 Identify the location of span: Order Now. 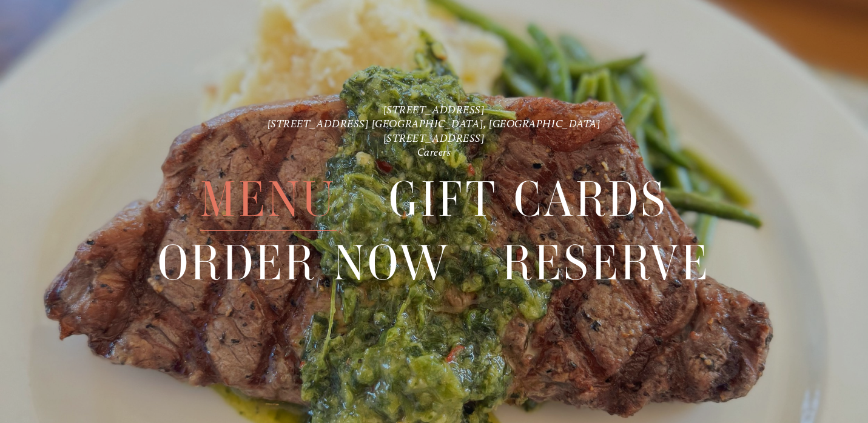
(304, 263).